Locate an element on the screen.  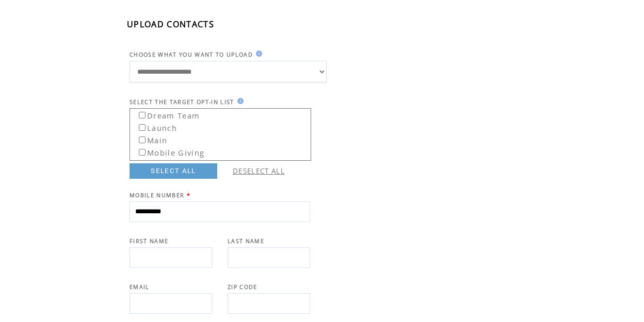
span: SELECT THE TARGET OPT-IN LIST is located at coordinates (182, 102).